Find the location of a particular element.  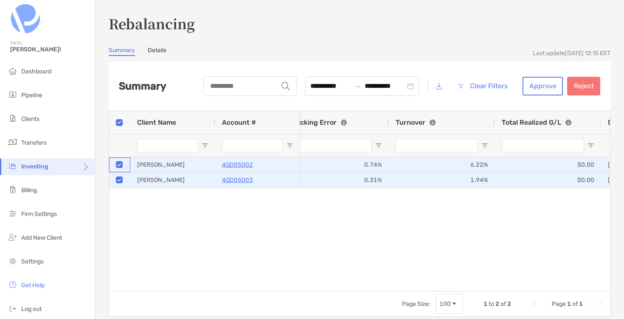

p: 4QD05002 is located at coordinates (237, 165).